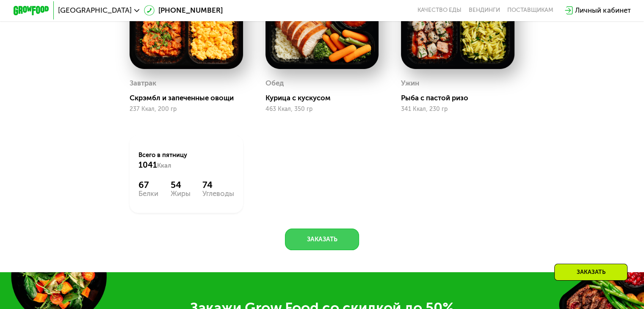 The image size is (644, 309). I want to click on a: Вендинги, so click(485, 10).